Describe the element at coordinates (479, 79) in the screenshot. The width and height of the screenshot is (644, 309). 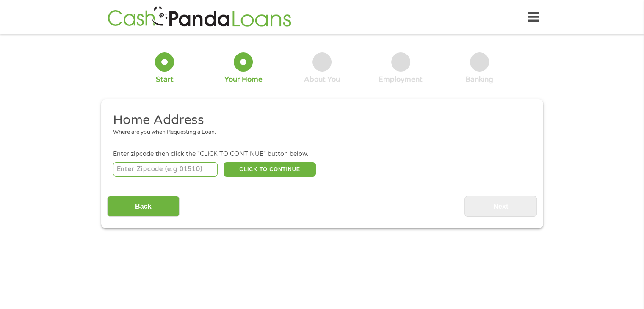
I see `div: Banking` at that location.